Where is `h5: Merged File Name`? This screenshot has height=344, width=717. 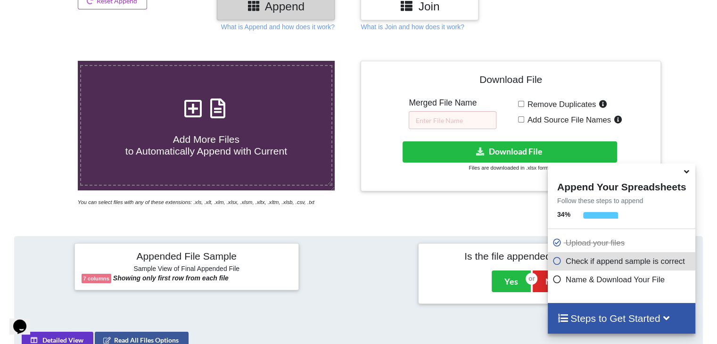 h5: Merged File Name is located at coordinates (452, 103).